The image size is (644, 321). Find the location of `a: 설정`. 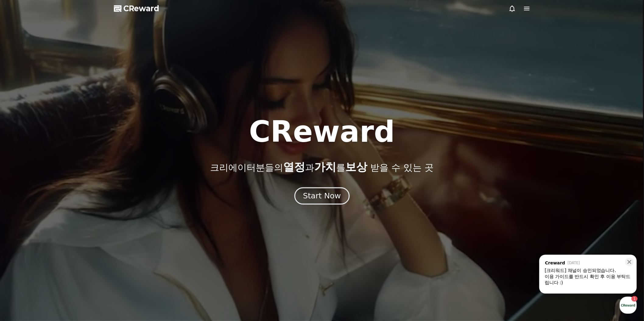

a: 설정 is located at coordinates (98, 200).